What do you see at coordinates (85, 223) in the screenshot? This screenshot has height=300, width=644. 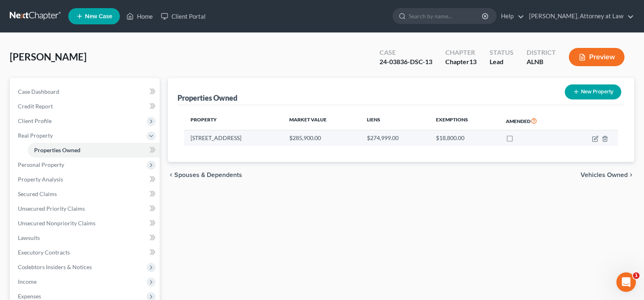 I see `a: Unsecured Nonpriority Claims` at bounding box center [85, 223].